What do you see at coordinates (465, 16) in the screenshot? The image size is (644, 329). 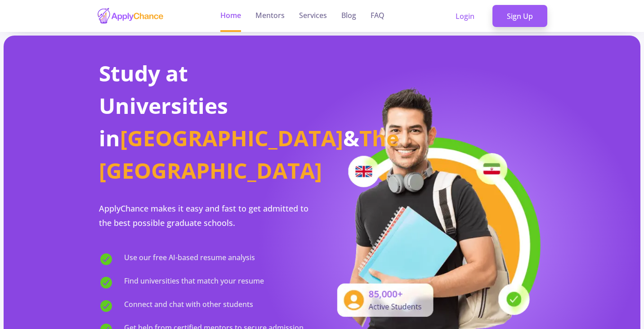 I see `a: Login` at bounding box center [465, 16].